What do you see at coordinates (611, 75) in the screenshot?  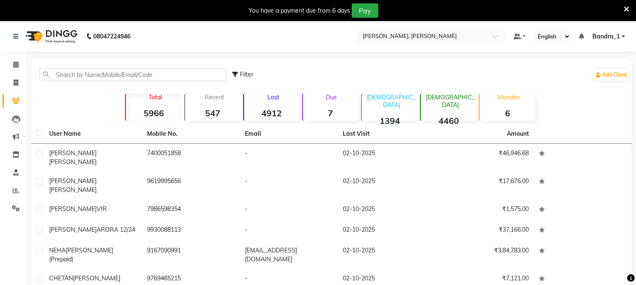 I see `a: Add Client` at bounding box center [611, 75].